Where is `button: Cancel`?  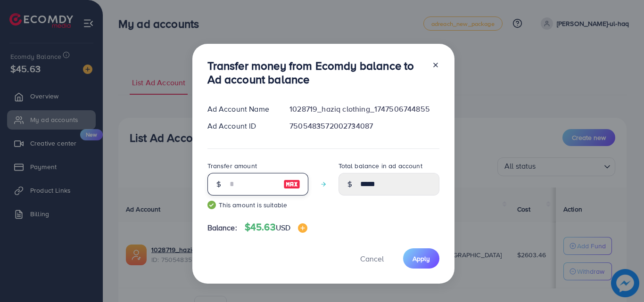
button: Cancel is located at coordinates (372, 258).